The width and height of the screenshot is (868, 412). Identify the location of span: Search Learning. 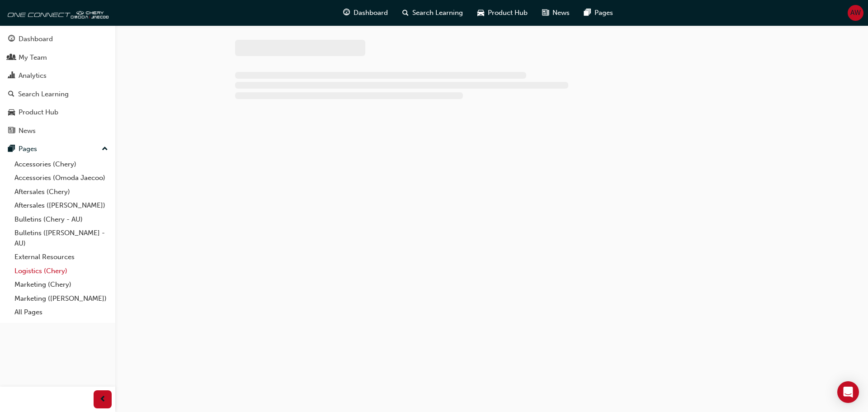
(437, 12).